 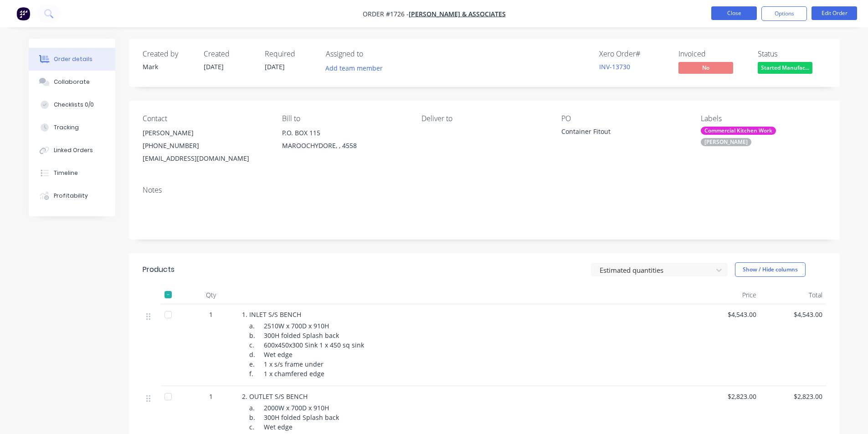 What do you see at coordinates (792, 54) in the screenshot?
I see `div: Status` at bounding box center [792, 54].